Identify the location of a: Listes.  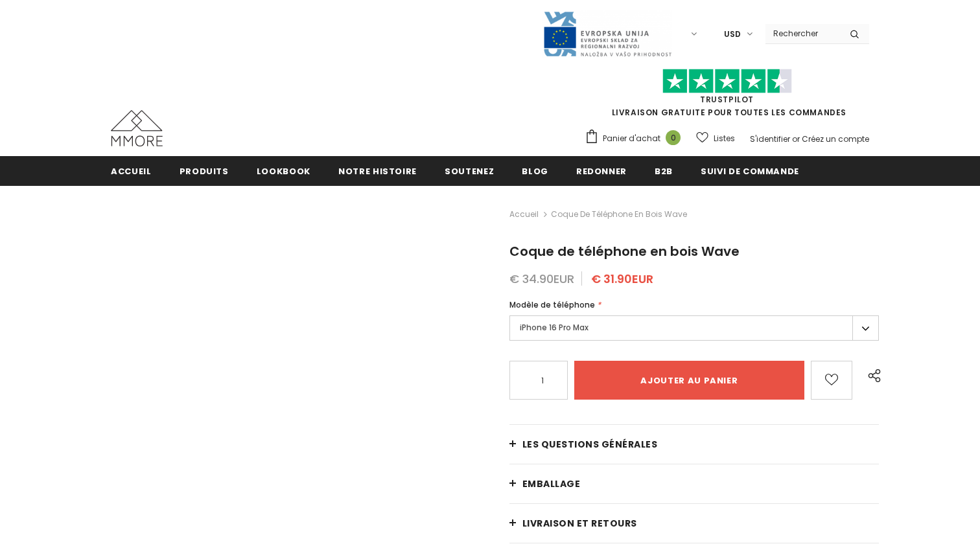
(715, 138).